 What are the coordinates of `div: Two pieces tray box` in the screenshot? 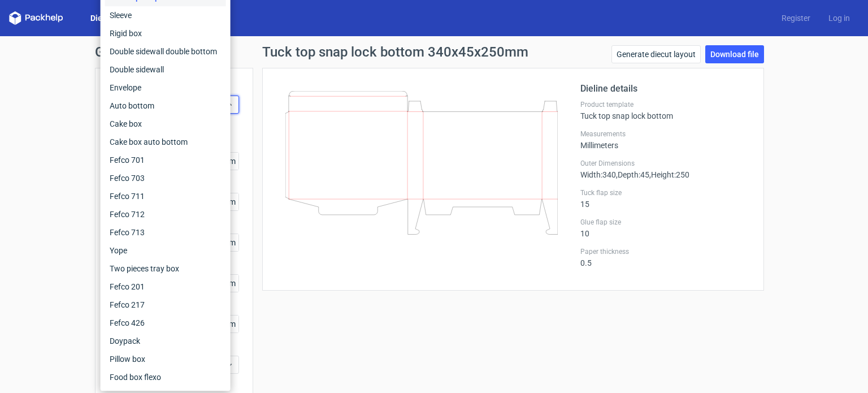 It's located at (166, 269).